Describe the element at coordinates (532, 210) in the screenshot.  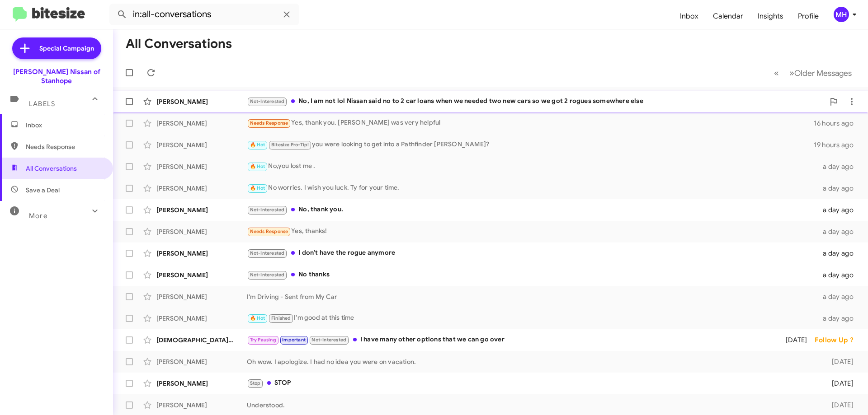
I see `div: No, thank you.` at that location.